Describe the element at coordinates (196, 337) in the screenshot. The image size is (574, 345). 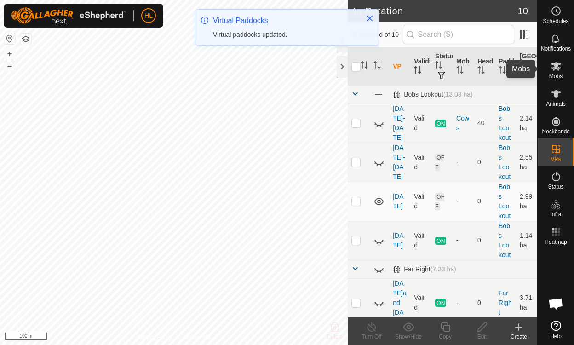
I see `a: Contact Us` at that location.